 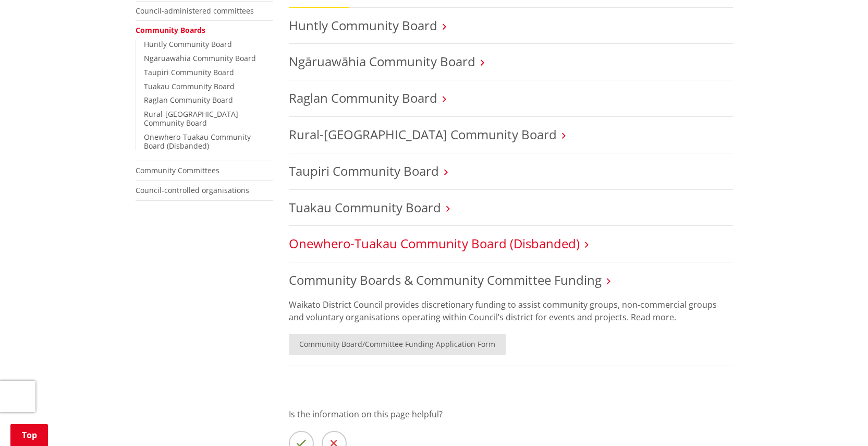 What do you see at coordinates (29, 435) in the screenshot?
I see `a: Top` at bounding box center [29, 435].